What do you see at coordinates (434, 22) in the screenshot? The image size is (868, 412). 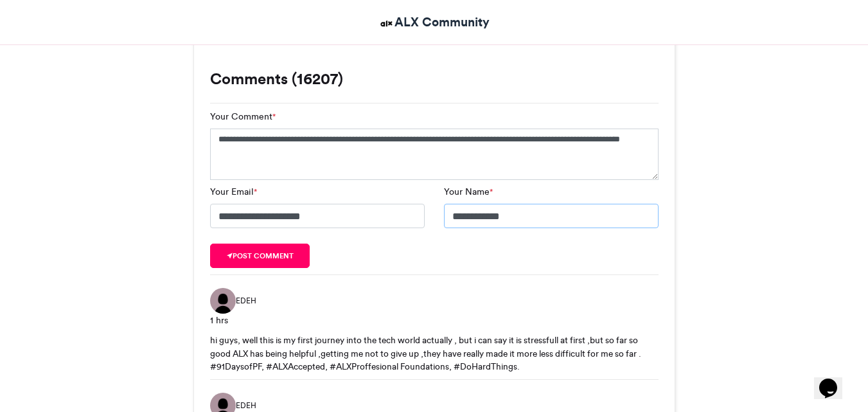 I see `a: ALX Community` at bounding box center [434, 22].